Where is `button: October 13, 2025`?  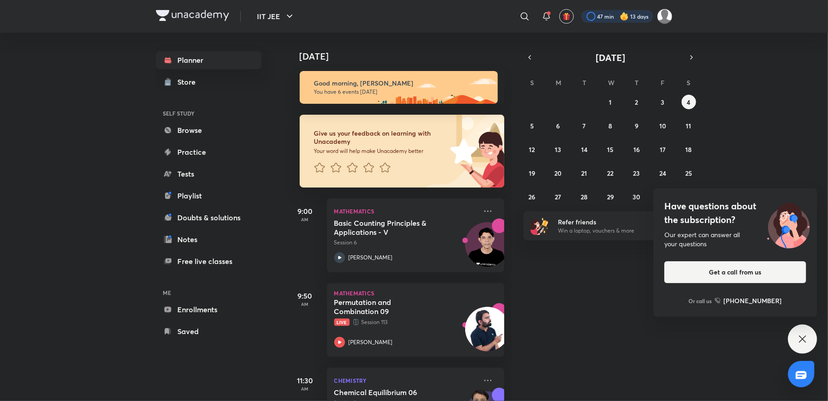
button: October 13, 2025 is located at coordinates (558, 149).